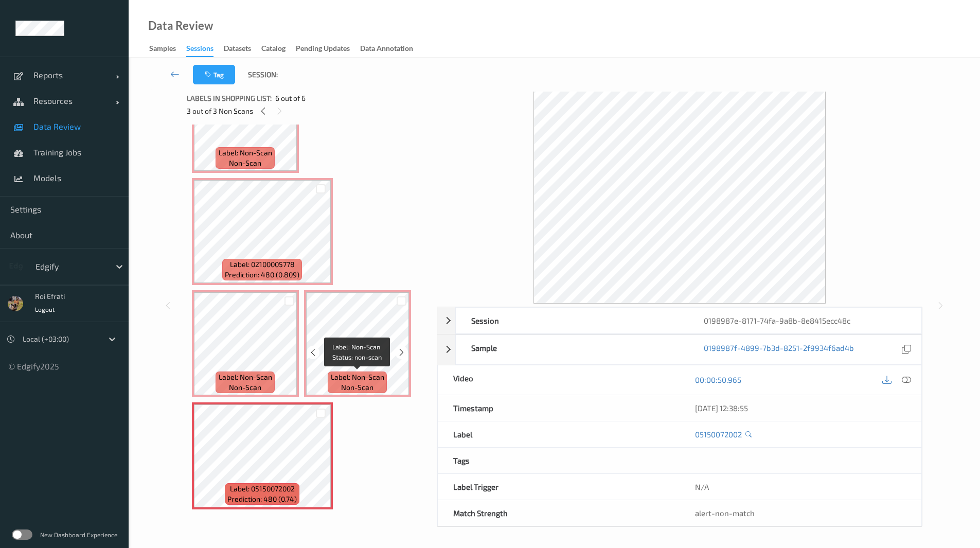  I want to click on div: Session, so click(572, 320).